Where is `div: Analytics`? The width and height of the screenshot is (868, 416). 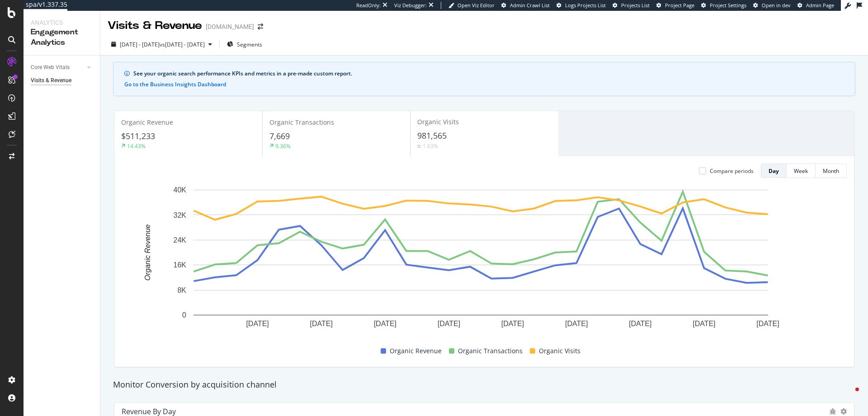
div: Analytics is located at coordinates (61, 22).